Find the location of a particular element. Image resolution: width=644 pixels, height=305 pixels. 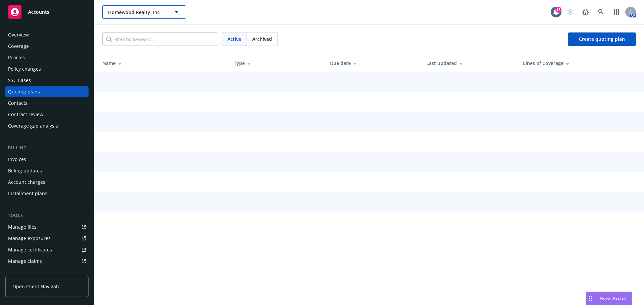

div: Overview is located at coordinates (18, 35).